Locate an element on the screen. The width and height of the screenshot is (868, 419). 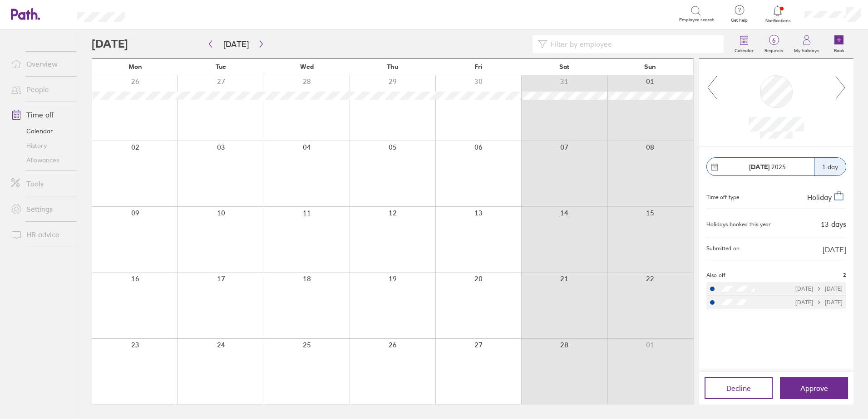
a: Notifications is located at coordinates (778, 14).